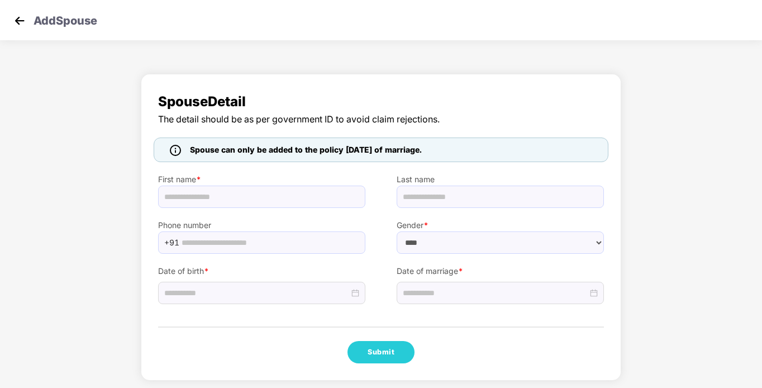  I want to click on label: Date of marriage, so click(500, 271).